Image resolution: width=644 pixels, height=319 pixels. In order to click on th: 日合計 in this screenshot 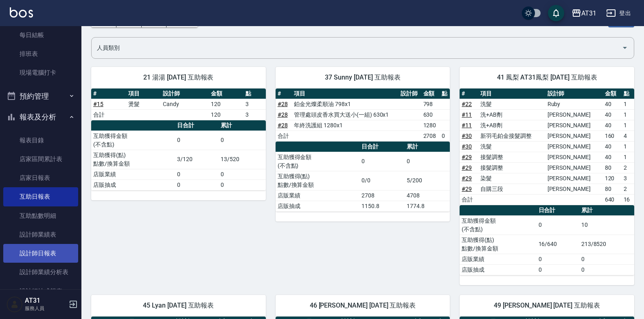, I will do `click(197, 125)`.